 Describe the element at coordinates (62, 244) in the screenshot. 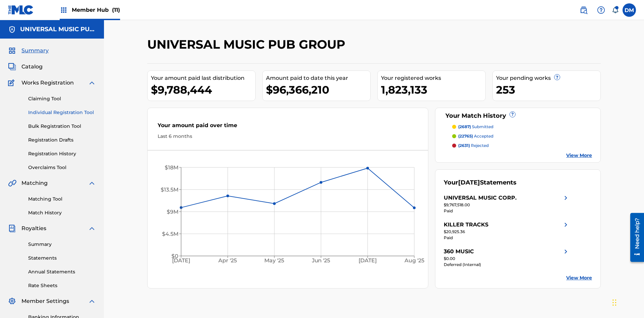

I see `a: Summary` at that location.